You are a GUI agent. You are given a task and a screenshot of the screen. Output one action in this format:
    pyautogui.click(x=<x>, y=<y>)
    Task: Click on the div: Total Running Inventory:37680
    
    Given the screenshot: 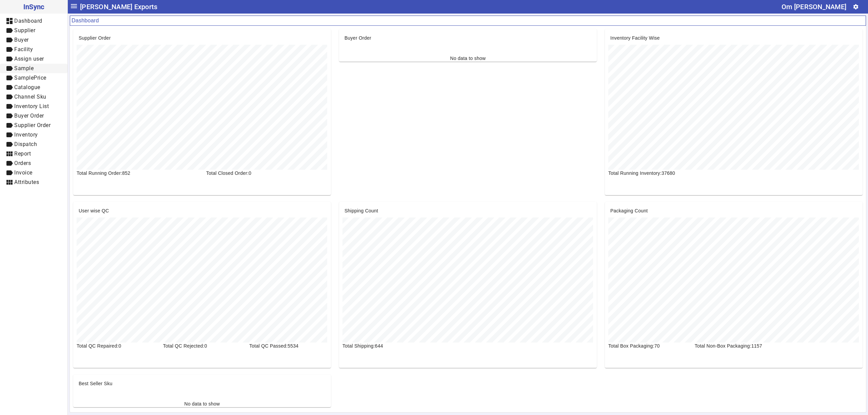 What is the action you would take?
    pyautogui.click(x=669, y=173)
    